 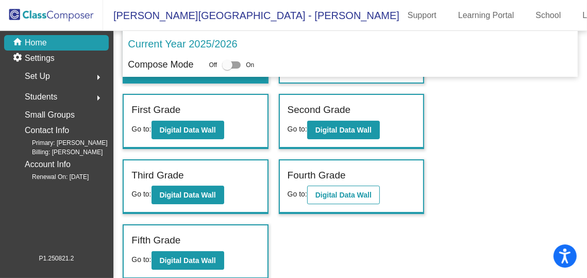 What do you see at coordinates (319, 110) in the screenshot?
I see `label: Second Grade` at bounding box center [319, 110].